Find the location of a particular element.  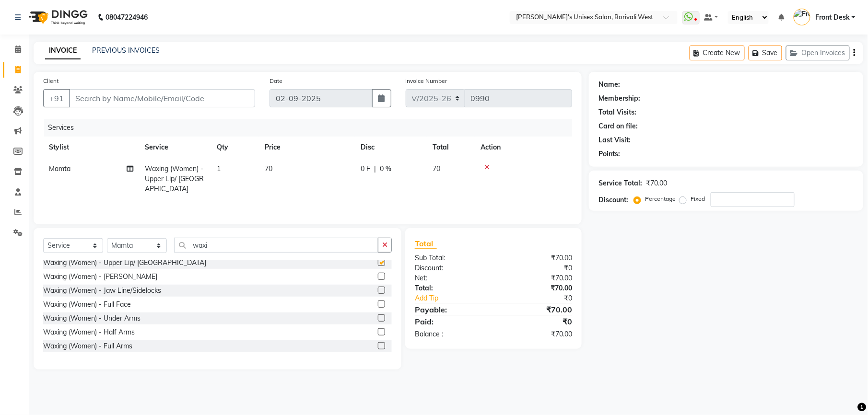

div: Last Visit: is located at coordinates (614, 140).